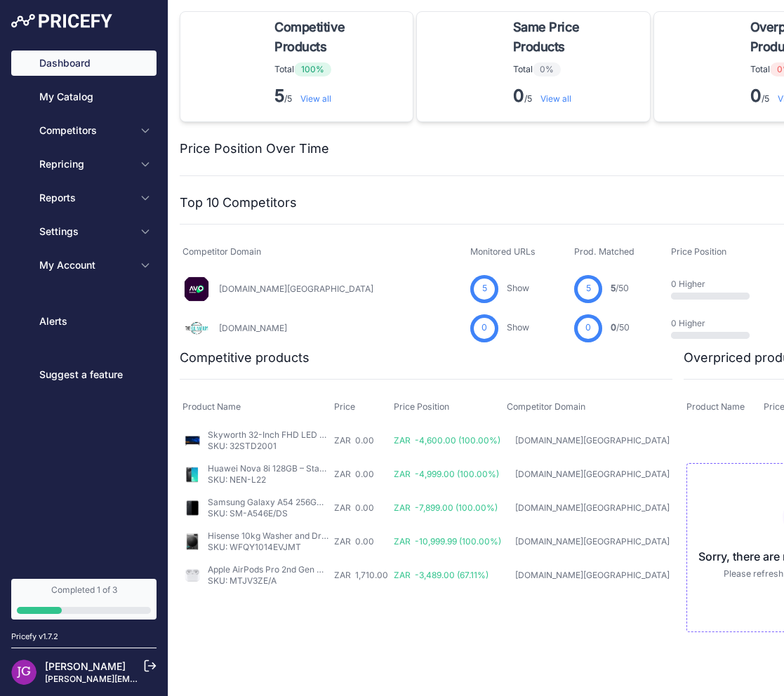  Describe the element at coordinates (84, 599) in the screenshot. I see `a: Completed 1 of 3` at that location.